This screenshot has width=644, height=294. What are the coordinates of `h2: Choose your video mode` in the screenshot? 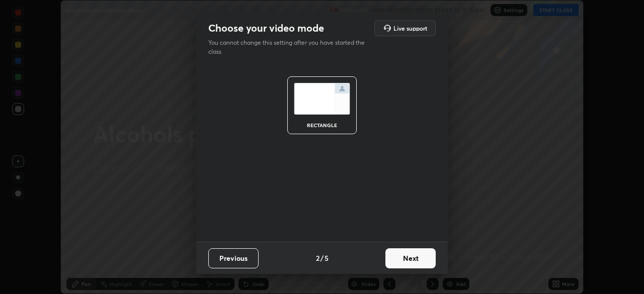 It's located at (266, 28).